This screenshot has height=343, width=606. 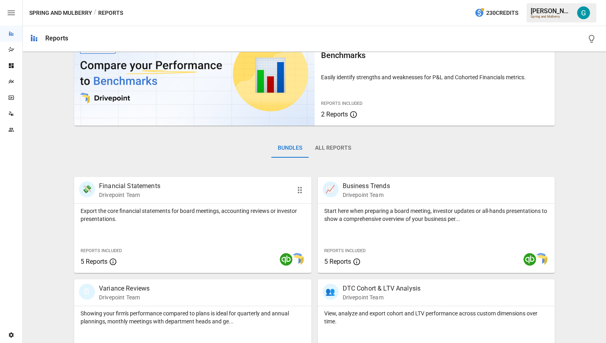 What do you see at coordinates (366, 186) in the screenshot?
I see `p: Business Trends` at bounding box center [366, 186].